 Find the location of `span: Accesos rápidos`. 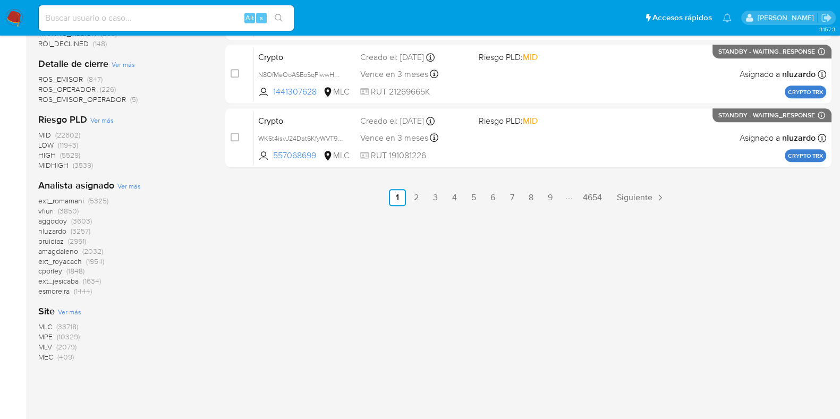

span: Accesos rápidos is located at coordinates (682, 18).